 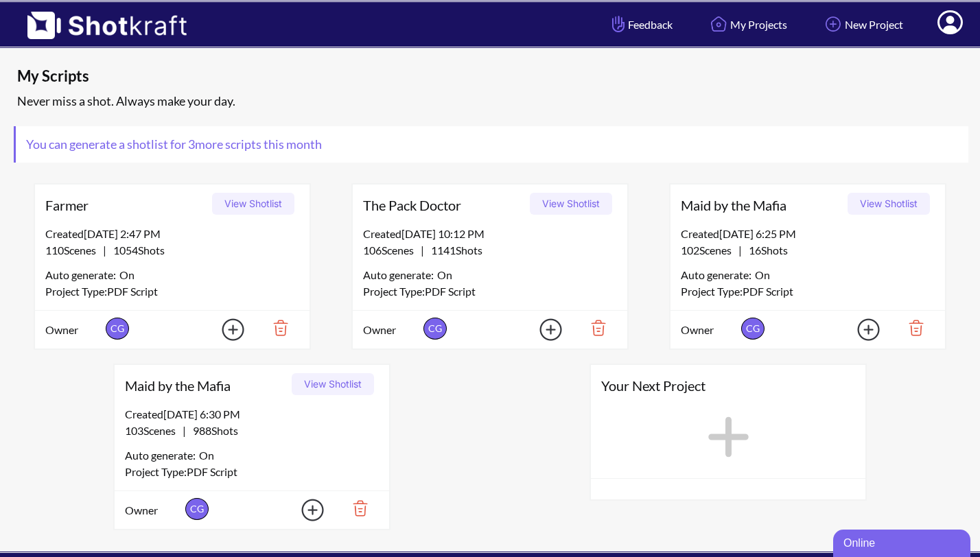 I want to click on span: 1141 Shots, so click(x=453, y=250).